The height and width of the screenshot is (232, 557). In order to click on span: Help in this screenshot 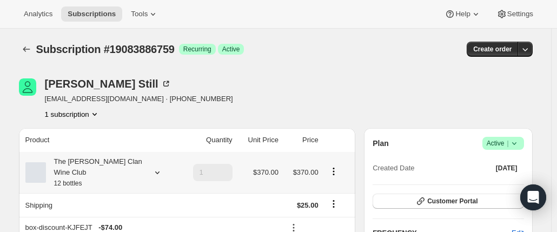, I will do `click(463, 14)`.